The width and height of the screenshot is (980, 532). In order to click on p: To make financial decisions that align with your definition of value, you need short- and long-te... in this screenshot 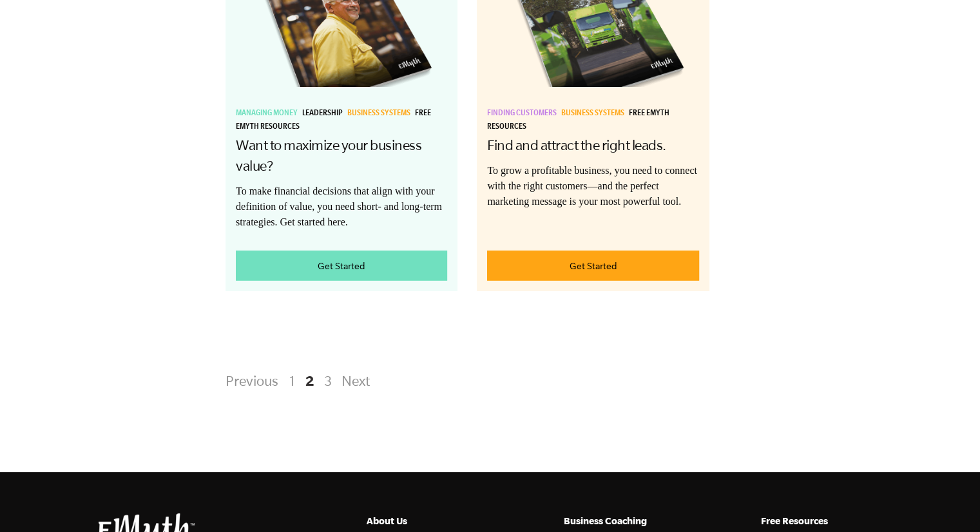, I will do `click(341, 206)`.